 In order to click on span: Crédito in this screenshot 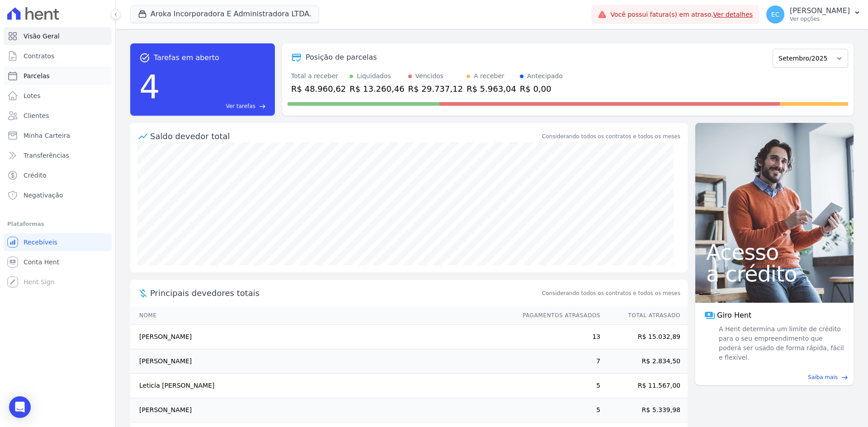, I will do `click(35, 175)`.